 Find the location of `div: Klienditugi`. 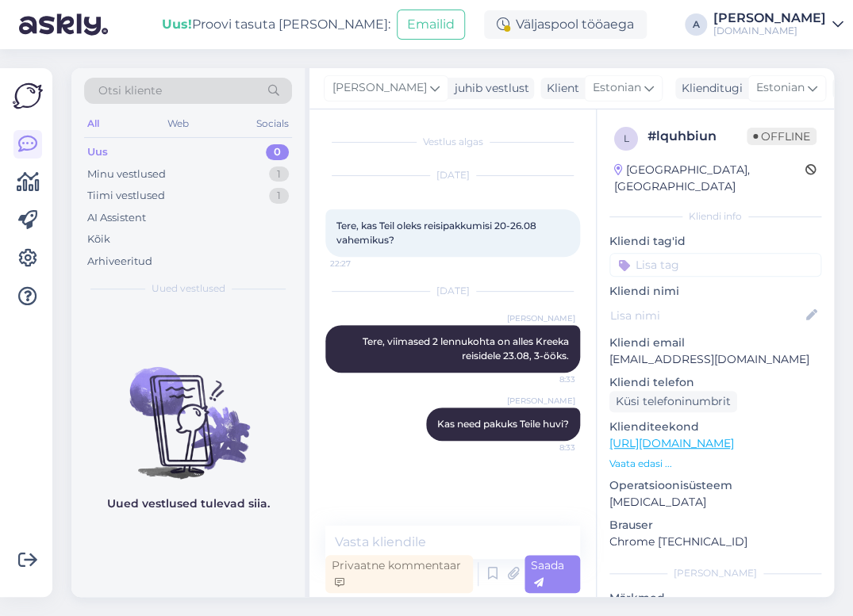

div: Klienditugi is located at coordinates (708, 88).